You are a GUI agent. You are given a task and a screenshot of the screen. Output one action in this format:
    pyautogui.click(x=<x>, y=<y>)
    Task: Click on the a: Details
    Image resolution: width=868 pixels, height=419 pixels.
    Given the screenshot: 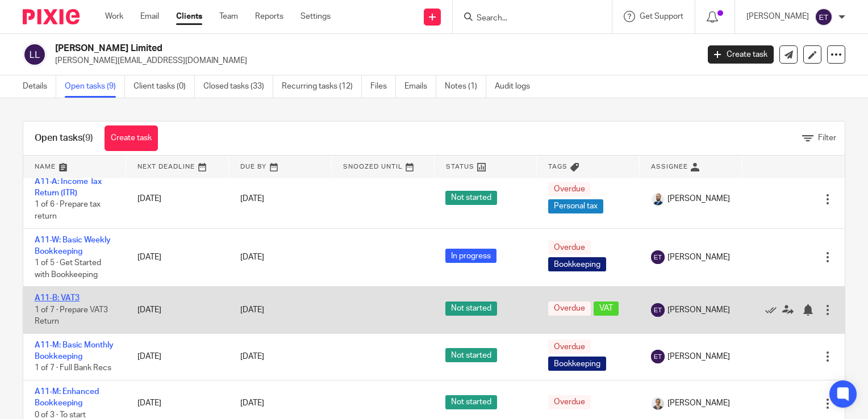 What is the action you would take?
    pyautogui.click(x=39, y=86)
    